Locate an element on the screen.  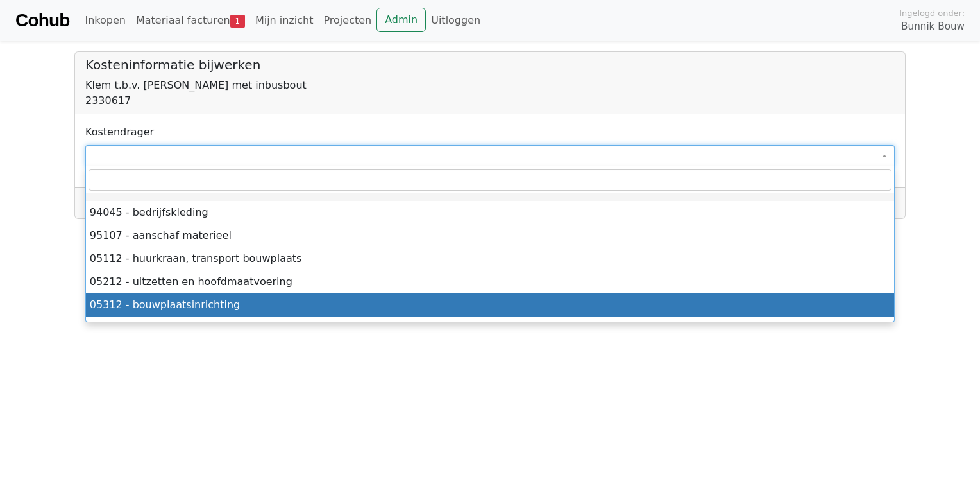
a: Inkopen is located at coordinates (105, 20).